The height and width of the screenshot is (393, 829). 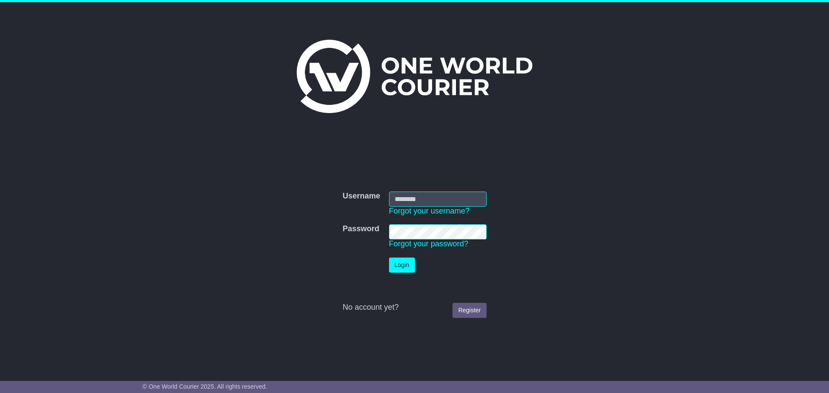 What do you see at coordinates (469, 310) in the screenshot?
I see `a: Register` at bounding box center [469, 310].